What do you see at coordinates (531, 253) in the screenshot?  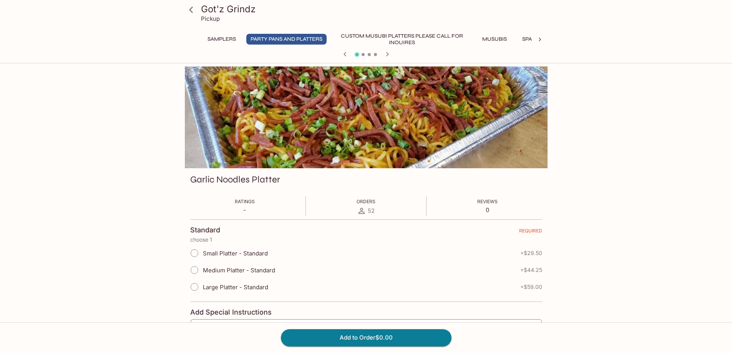 I see `span: + $29.50` at bounding box center [531, 253].